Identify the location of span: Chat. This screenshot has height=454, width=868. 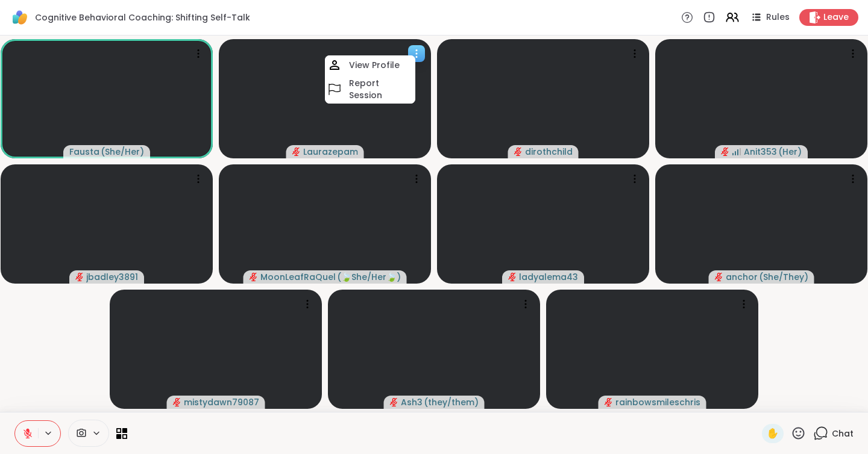
(842, 433).